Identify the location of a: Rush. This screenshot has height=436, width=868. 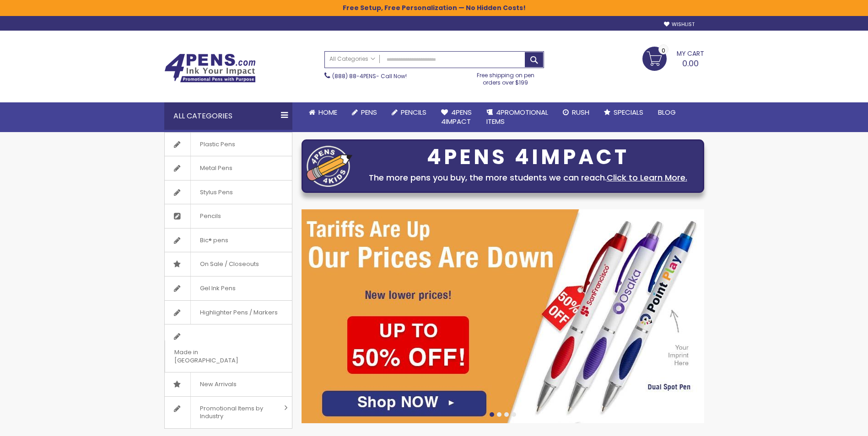
(576, 113).